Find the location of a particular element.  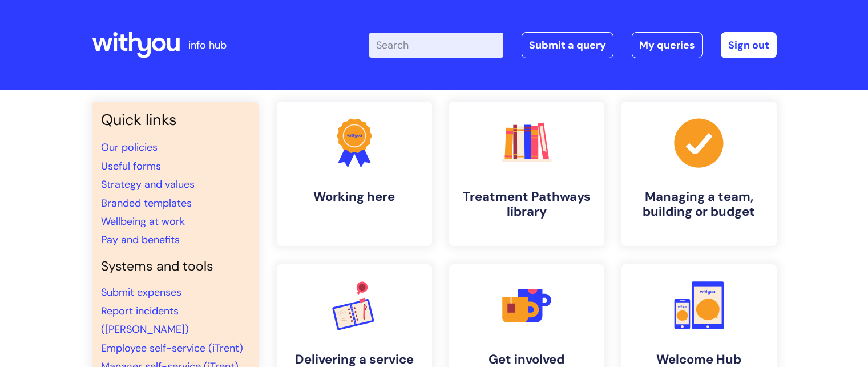

a: Wellbeing at work is located at coordinates (143, 221).